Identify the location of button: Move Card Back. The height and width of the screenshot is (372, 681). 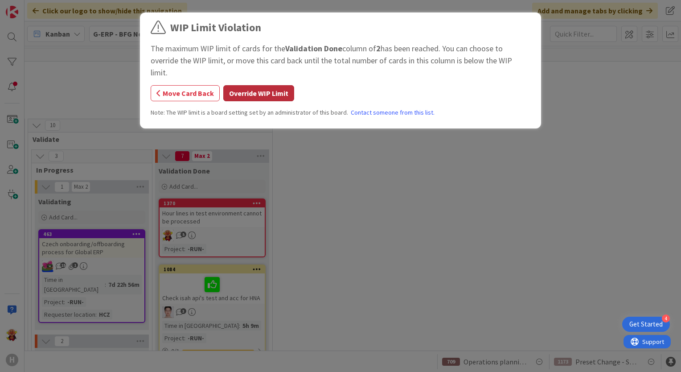
(185, 93).